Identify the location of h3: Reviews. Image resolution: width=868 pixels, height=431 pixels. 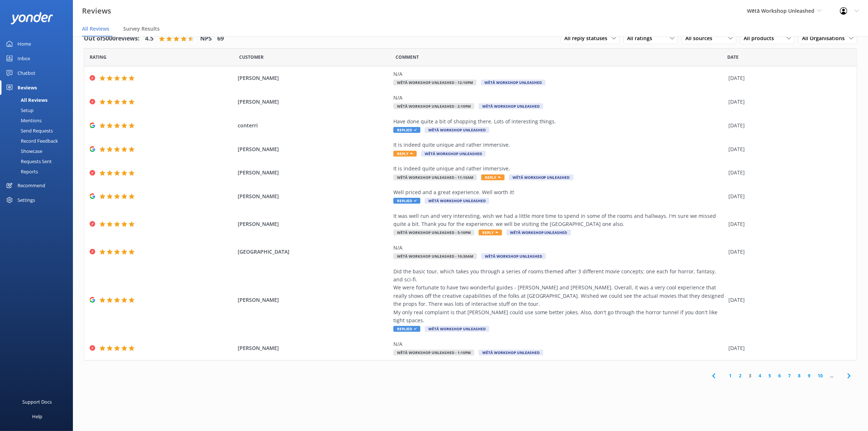
(96, 11).